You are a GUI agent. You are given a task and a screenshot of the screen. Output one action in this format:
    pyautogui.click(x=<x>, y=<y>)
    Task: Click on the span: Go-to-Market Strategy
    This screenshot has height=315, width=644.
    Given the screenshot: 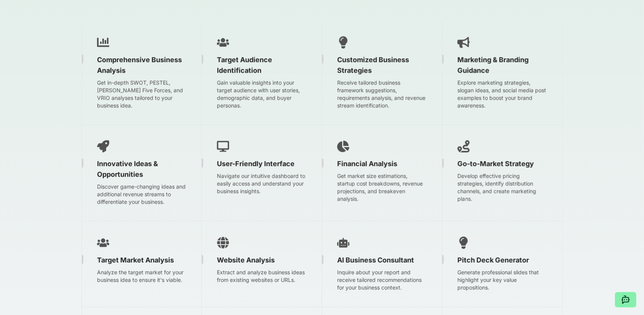 What is the action you would take?
    pyautogui.click(x=495, y=164)
    